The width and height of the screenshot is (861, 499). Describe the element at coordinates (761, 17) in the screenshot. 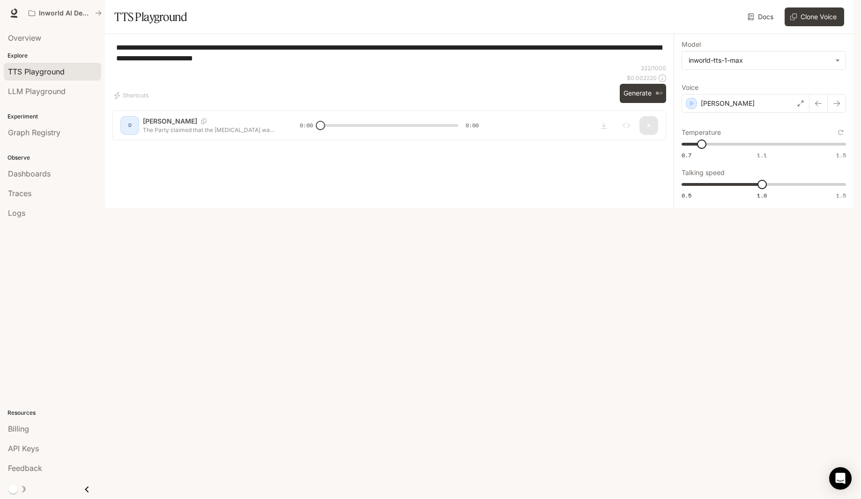

I see `a: Docs` at that location.